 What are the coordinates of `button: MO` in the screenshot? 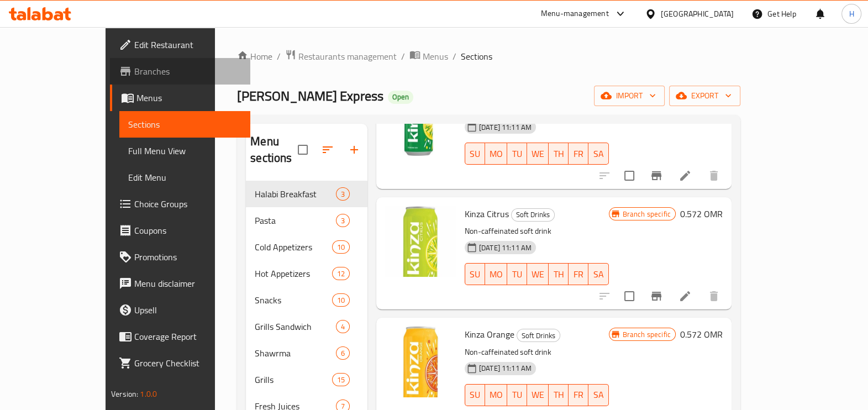 It's located at (496, 274).